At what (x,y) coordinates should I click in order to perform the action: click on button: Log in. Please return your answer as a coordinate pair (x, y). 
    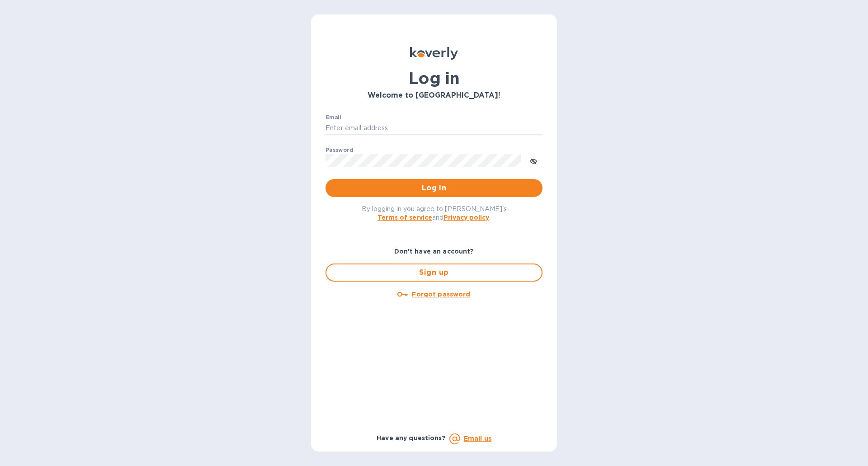
    Looking at the image, I should click on (434, 188).